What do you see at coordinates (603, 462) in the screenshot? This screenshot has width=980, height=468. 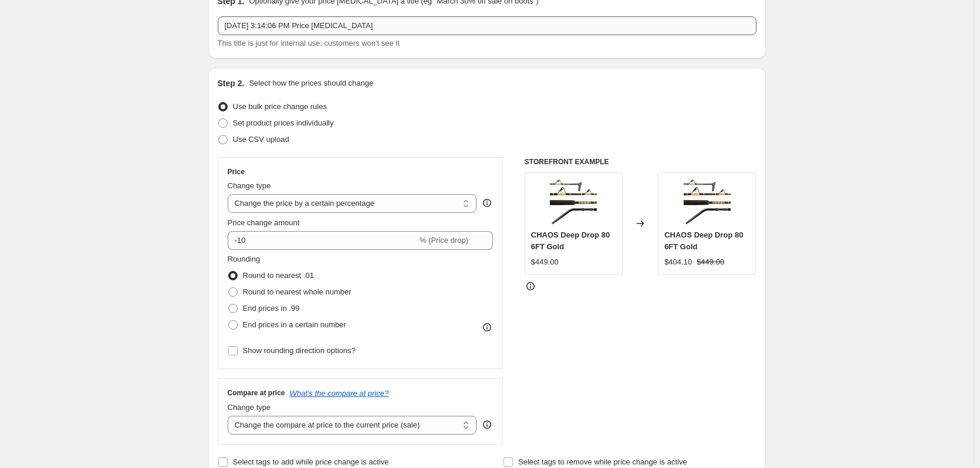 I see `span: Select tags to remove while price change is active` at bounding box center [603, 462].